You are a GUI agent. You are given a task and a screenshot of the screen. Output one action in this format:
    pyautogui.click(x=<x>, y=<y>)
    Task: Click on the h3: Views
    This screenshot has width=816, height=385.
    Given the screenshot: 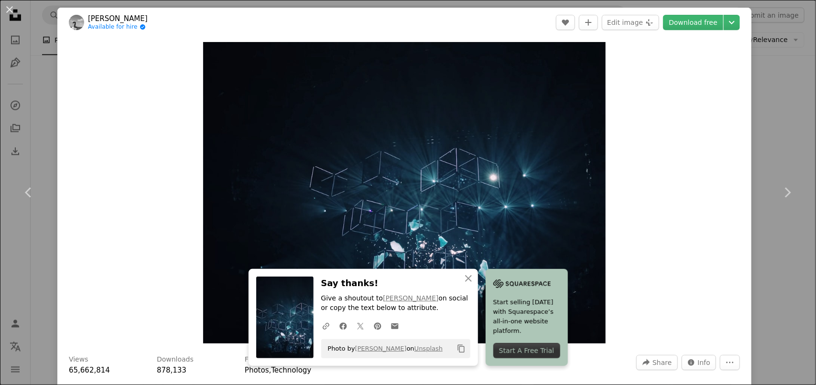 What is the action you would take?
    pyautogui.click(x=78, y=360)
    